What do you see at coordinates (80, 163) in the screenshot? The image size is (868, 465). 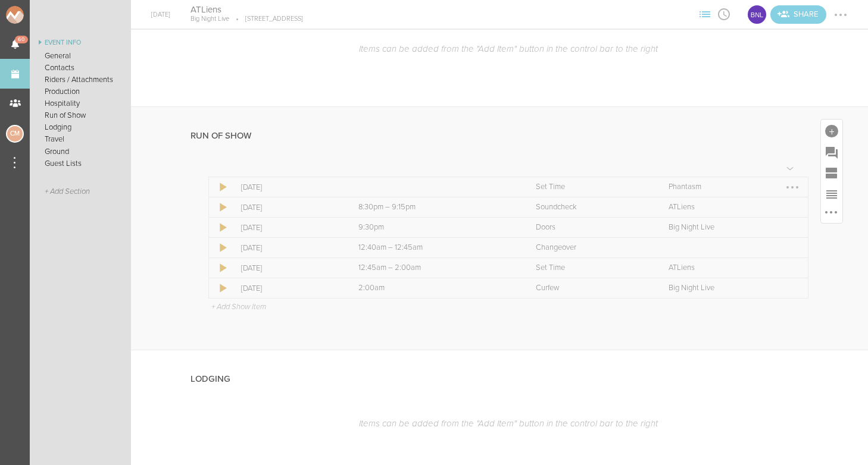 I see `a: Guest Lists` at bounding box center [80, 163].